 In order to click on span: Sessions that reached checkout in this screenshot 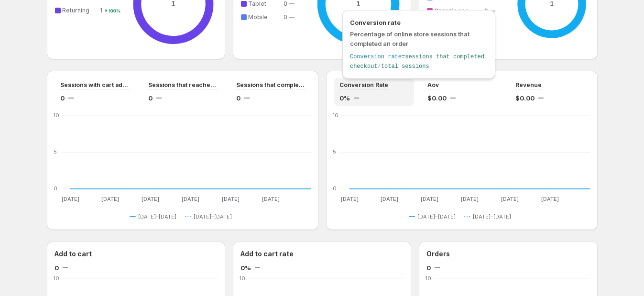, I will do `click(183, 85)`.